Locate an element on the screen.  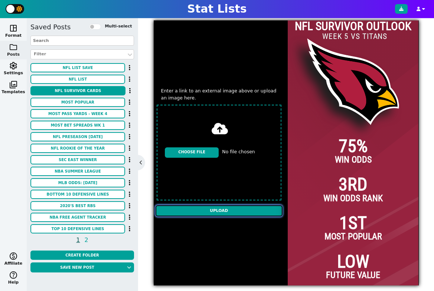
button: Save new post is located at coordinates (77, 267).